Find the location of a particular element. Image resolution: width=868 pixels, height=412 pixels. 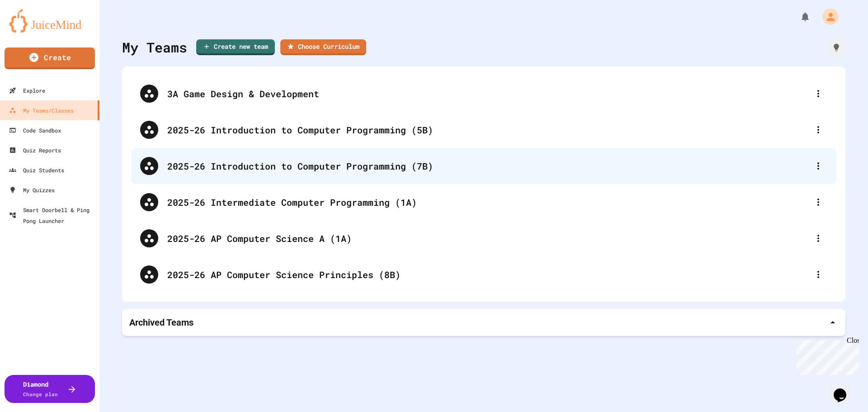

div: My Teams is located at coordinates (154, 47).